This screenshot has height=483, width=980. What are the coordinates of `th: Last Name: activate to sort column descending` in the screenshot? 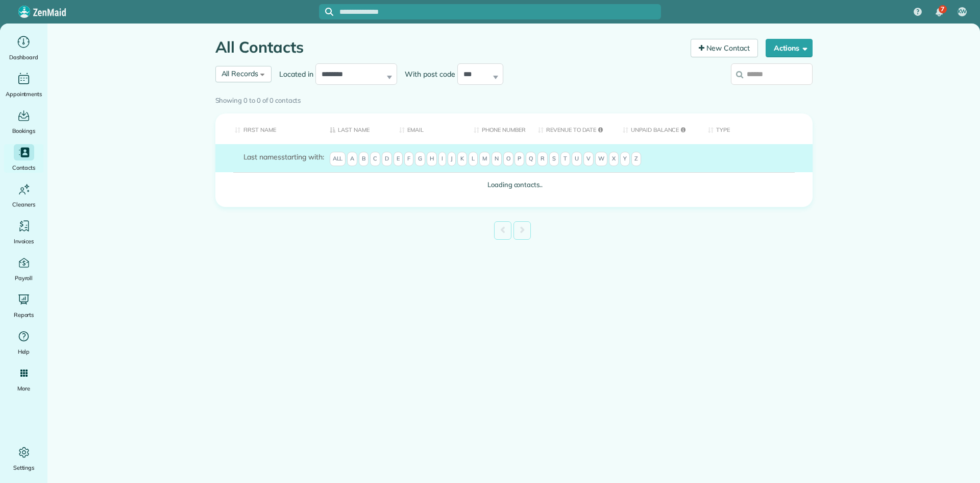 It's located at (357, 129).